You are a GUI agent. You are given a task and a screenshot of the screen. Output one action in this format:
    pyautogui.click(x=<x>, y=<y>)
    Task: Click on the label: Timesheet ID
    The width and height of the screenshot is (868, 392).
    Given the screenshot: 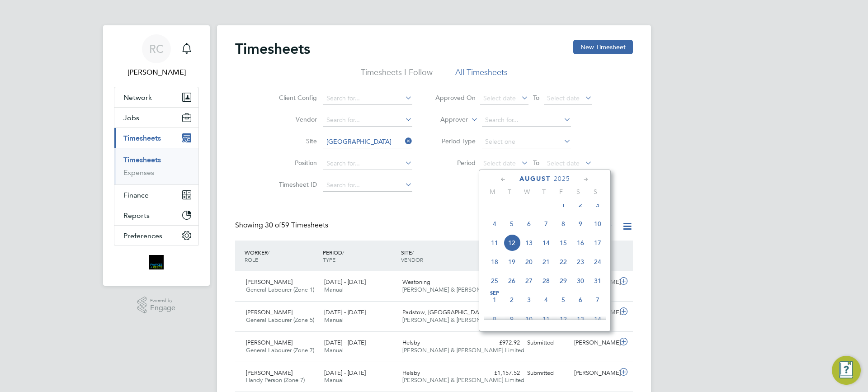 What is the action you would take?
    pyautogui.click(x=297, y=184)
    